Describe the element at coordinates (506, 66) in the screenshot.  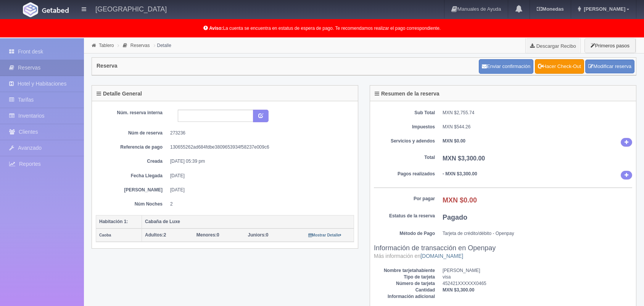
I see `button: Enviar confirmación` at that location.